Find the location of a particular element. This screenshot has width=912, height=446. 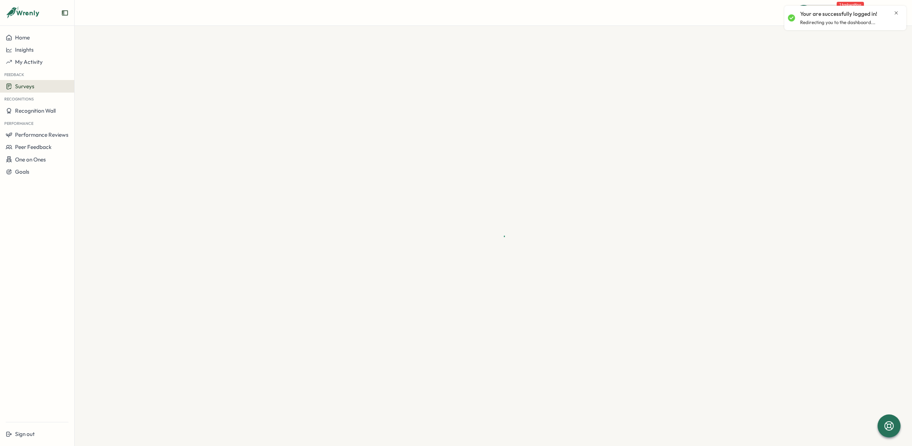

button: Close notification is located at coordinates (896, 13).